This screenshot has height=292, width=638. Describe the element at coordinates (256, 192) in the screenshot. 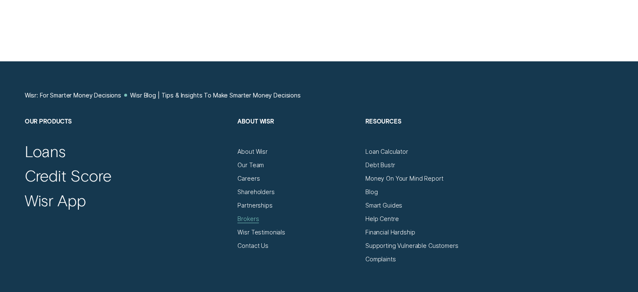

I see `div: Shareholders` at that location.